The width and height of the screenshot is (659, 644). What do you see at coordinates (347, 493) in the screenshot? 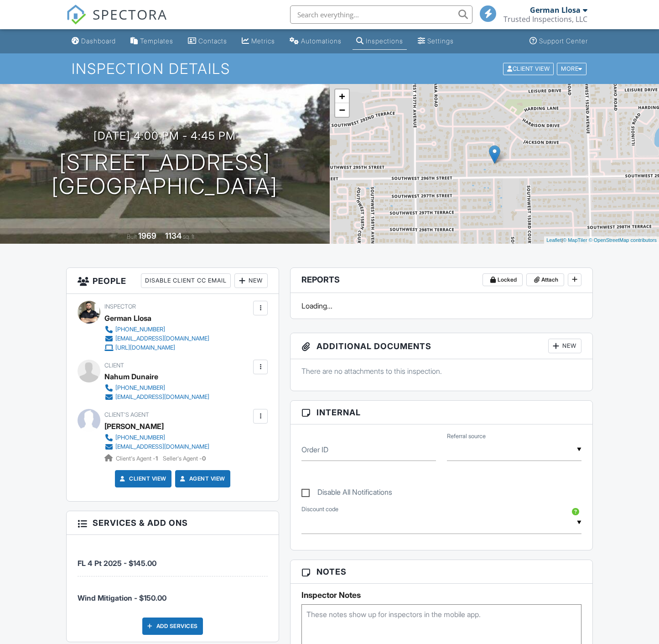
I see `label: Disable All Notifications` at bounding box center [347, 493].